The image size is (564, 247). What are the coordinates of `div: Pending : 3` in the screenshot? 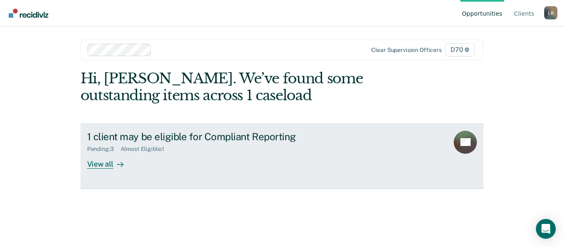 It's located at (104, 149).